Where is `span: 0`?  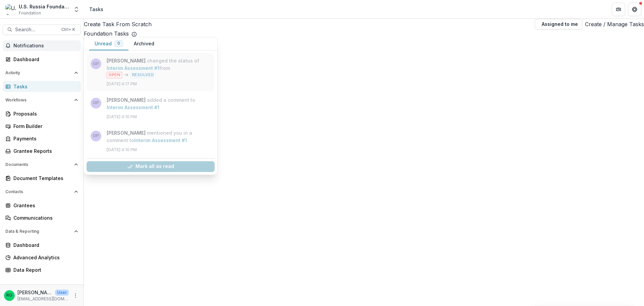
span: 0 is located at coordinates (119, 43).